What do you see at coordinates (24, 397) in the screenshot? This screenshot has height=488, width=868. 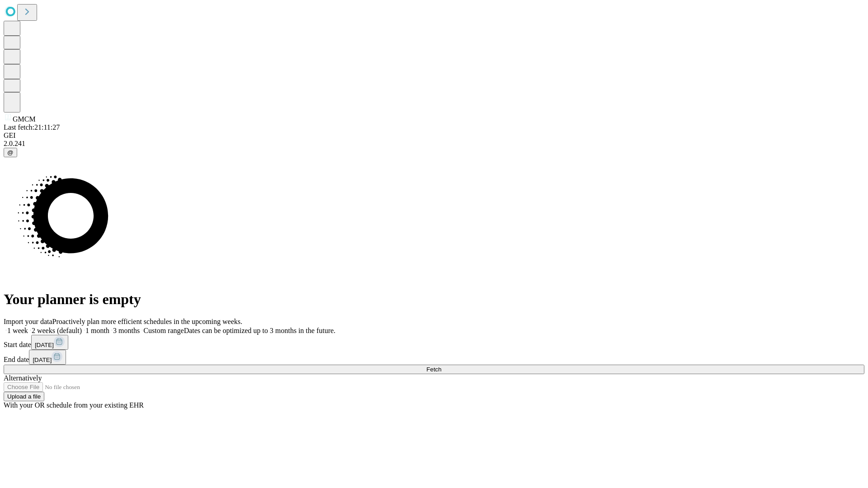 I see `button: Upload a file` at bounding box center [24, 397].